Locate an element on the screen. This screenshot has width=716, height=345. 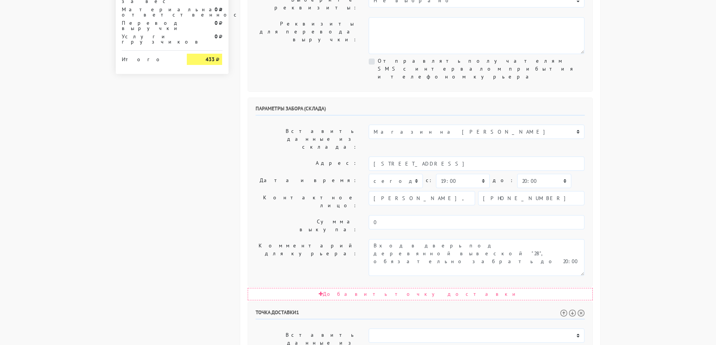
label: Контактное лицо: is located at coordinates (307, 202).